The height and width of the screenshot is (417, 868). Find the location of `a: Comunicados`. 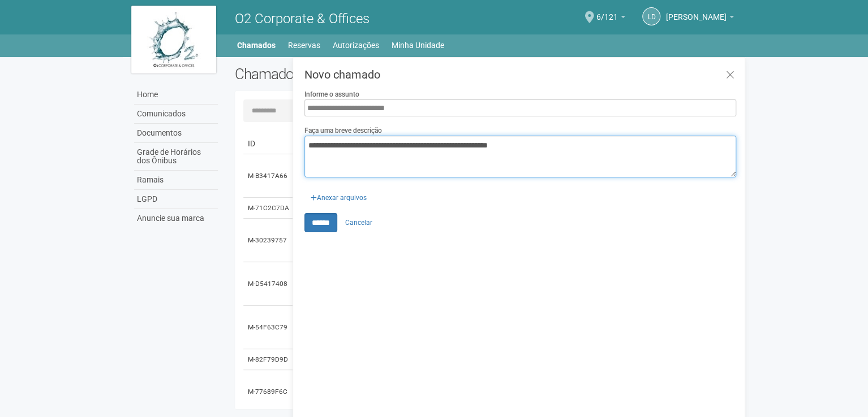

a: Comunicados is located at coordinates (176, 114).